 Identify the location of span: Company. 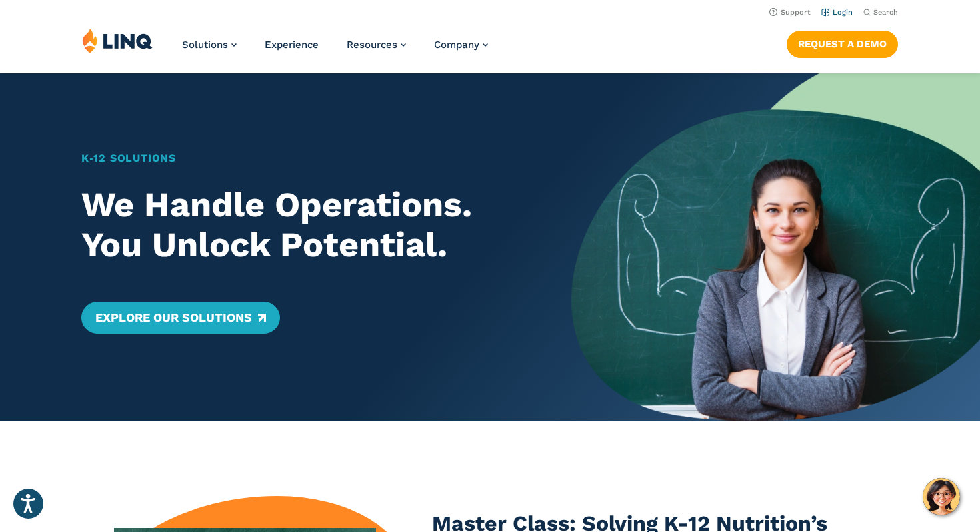
(457, 45).